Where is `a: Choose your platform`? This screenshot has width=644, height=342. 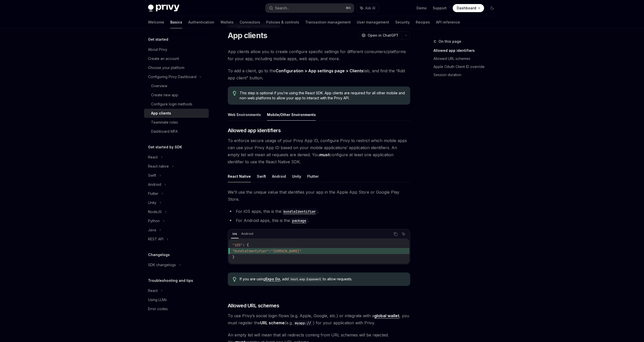 a: Choose your platform is located at coordinates (177, 68).